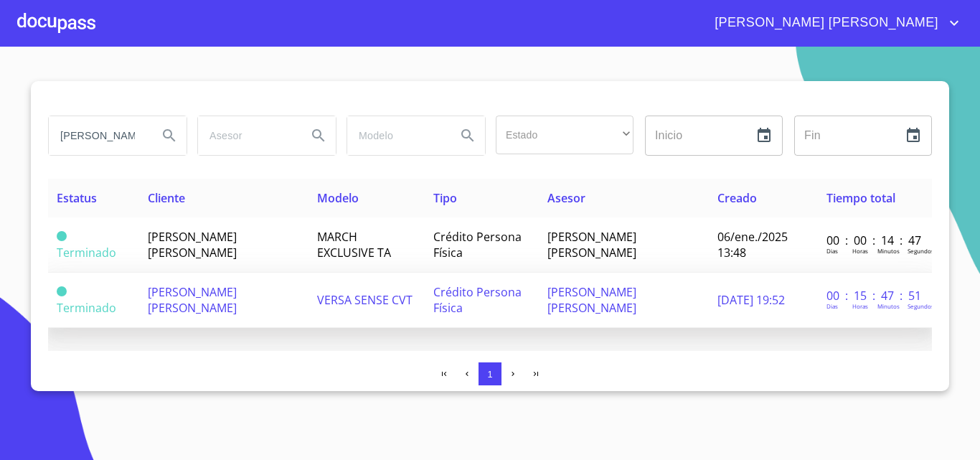  I want to click on span: Modelo, so click(337, 198).